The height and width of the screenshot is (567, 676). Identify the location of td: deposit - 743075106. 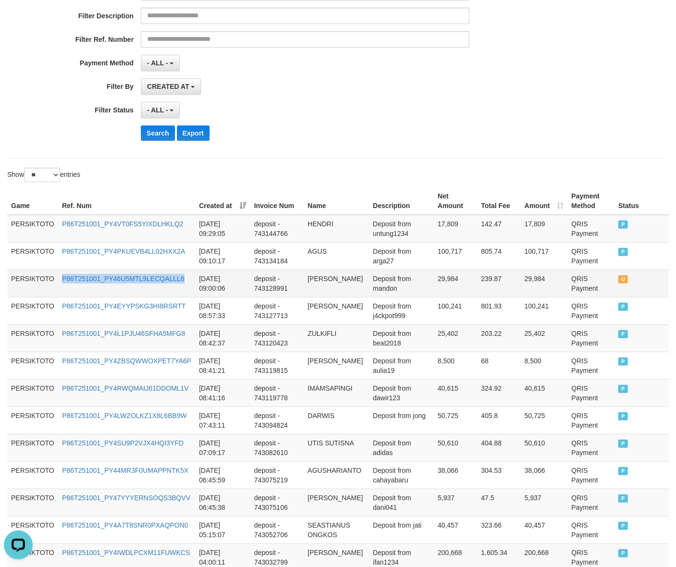
(277, 502).